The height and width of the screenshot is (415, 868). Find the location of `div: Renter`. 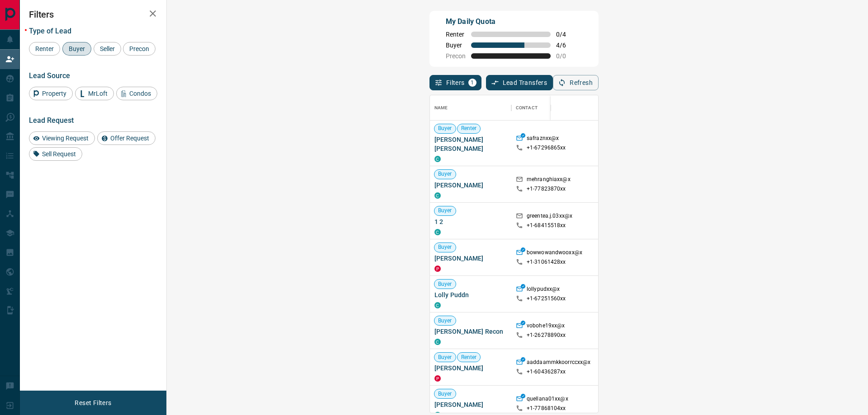

div: Renter is located at coordinates (44, 49).